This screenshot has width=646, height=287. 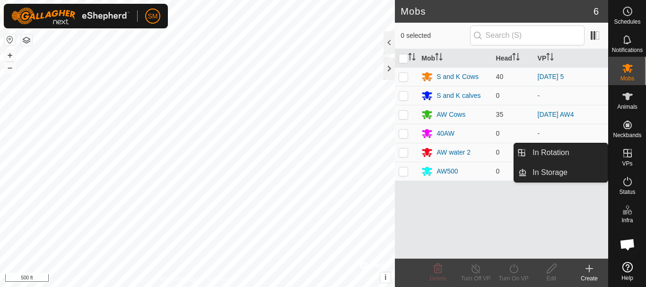 What do you see at coordinates (445, 133) in the screenshot?
I see `div: 40AW` at bounding box center [445, 133].